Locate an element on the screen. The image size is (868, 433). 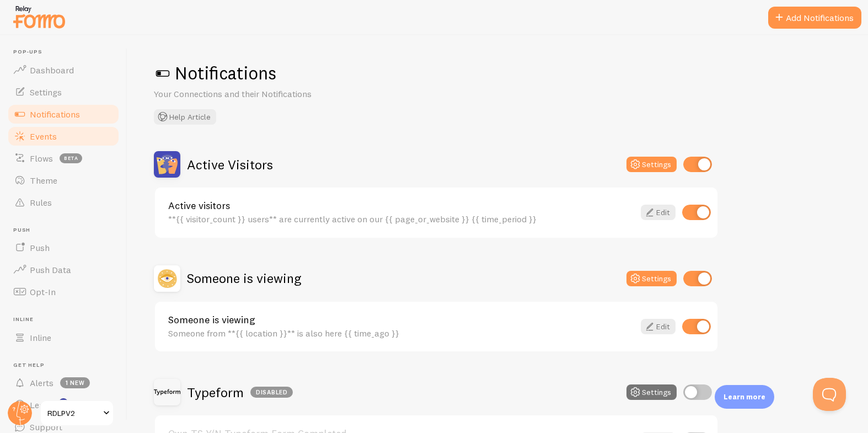
span: Events is located at coordinates (43, 136).